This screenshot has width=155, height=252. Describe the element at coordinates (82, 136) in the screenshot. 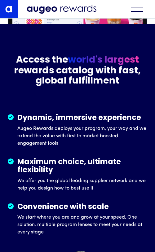

I see `p: Augeo Rewards deploys your program, your way and we extend the value with first to market boosted...` at that location.